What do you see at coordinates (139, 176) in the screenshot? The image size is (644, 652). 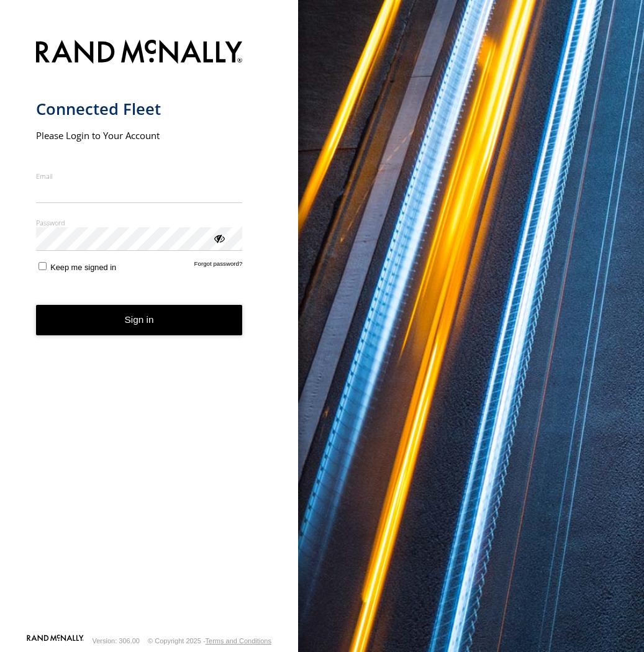 I see `label: Email` at bounding box center [139, 176].